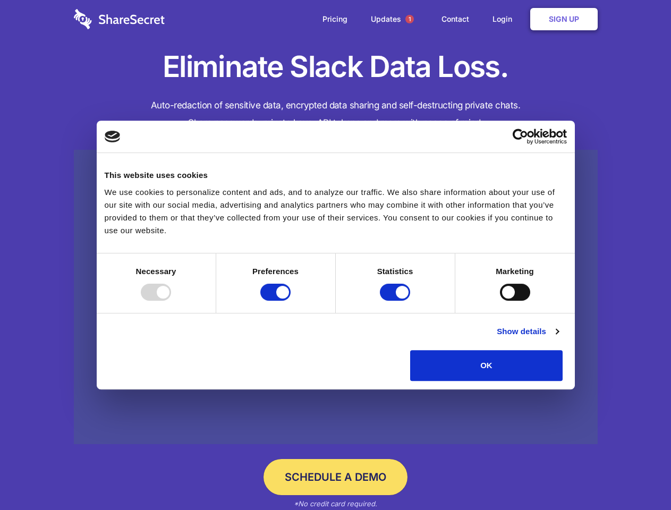  I want to click on a: Schedule a Demo, so click(335, 477).